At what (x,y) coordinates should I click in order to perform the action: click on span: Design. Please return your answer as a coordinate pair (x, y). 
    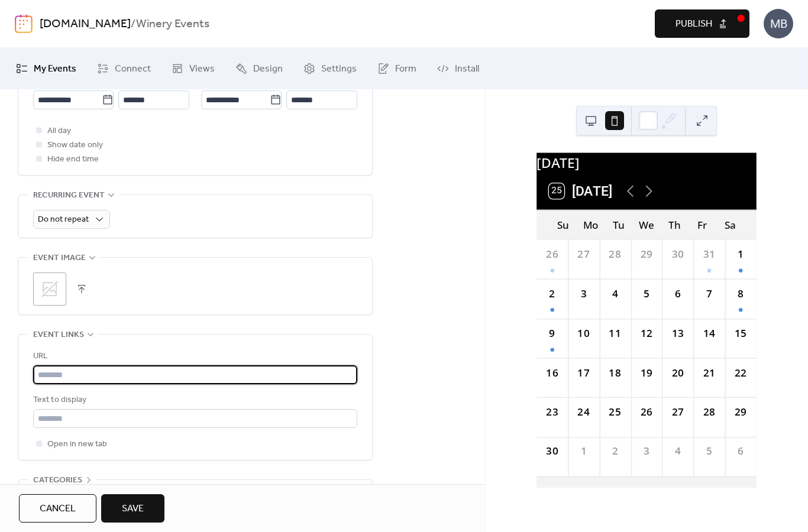
    Looking at the image, I should click on (268, 69).